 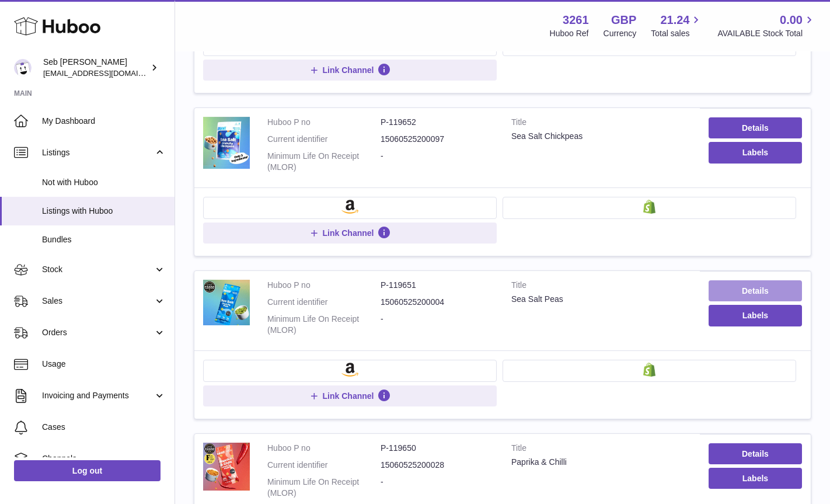 I want to click on img: ecom@bravefoods.co.uk, so click(x=23, y=68).